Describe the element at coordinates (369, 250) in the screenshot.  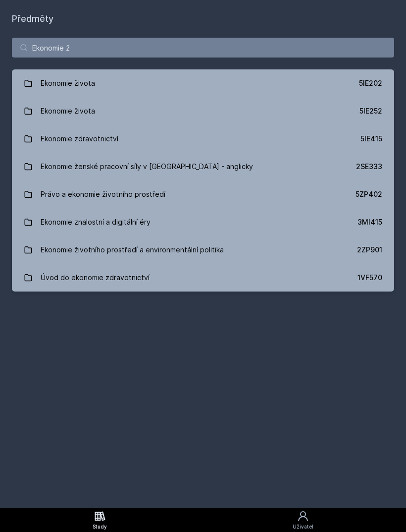
I see `div: 2ZP901` at that location.